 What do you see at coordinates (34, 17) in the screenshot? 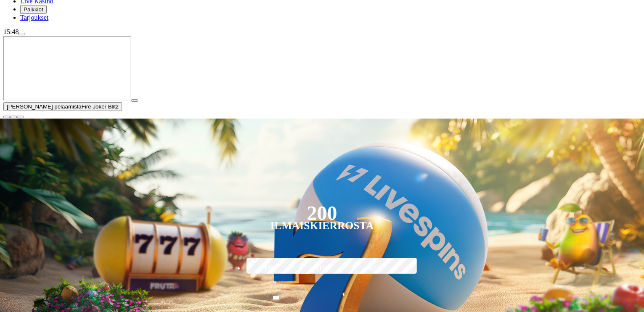
I see `a: gift-inverted iconTarjoukset` at bounding box center [34, 17].